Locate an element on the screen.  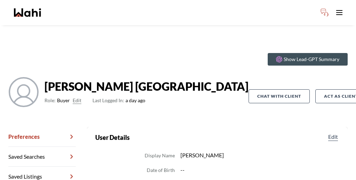
button: Show Lead-GPT Summary is located at coordinates (308, 59).